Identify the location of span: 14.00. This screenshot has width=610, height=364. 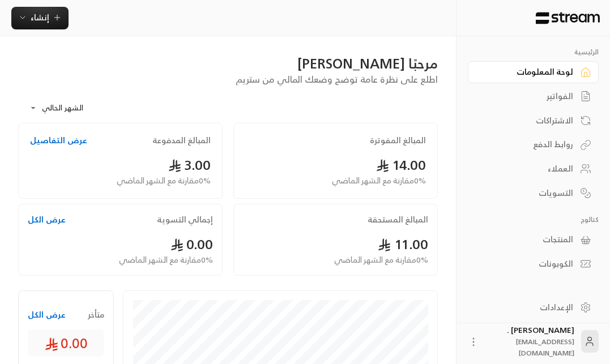
(401, 165).